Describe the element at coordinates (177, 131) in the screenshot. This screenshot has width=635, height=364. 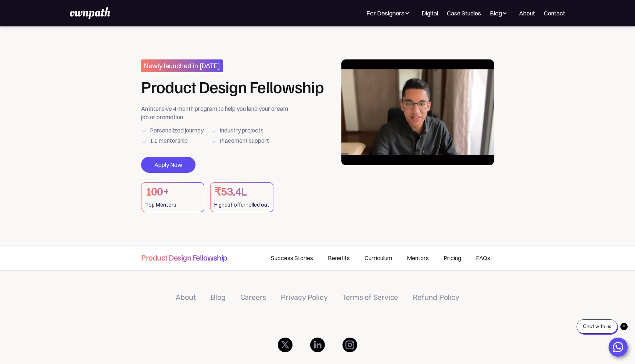
I see `div: Personalized journey` at that location.